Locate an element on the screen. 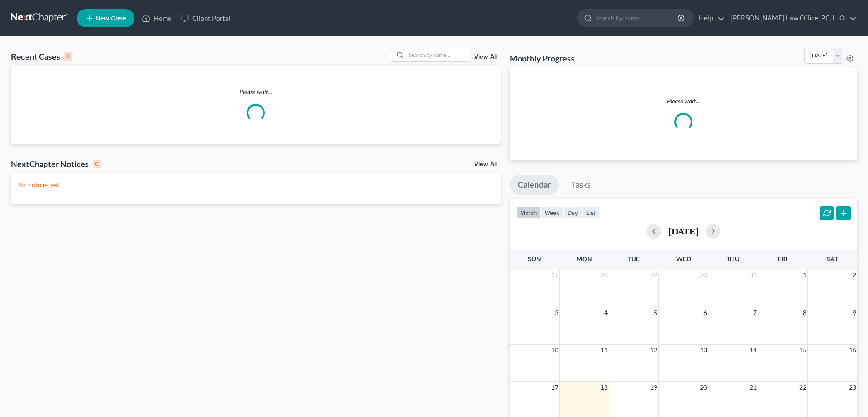 Image resolution: width=868 pixels, height=417 pixels. span: 6 is located at coordinates (705, 313).